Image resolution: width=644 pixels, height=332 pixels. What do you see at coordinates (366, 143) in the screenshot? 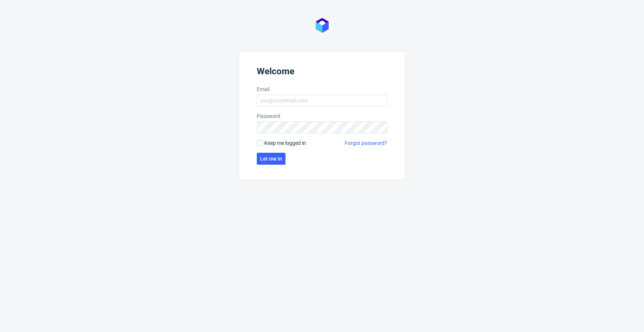
I see `a: Forgot password?` at bounding box center [366, 143].